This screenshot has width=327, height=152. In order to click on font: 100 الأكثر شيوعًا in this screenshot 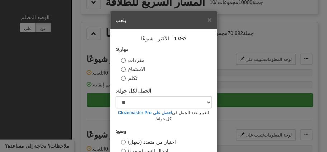, I will do `click(164, 38)`.